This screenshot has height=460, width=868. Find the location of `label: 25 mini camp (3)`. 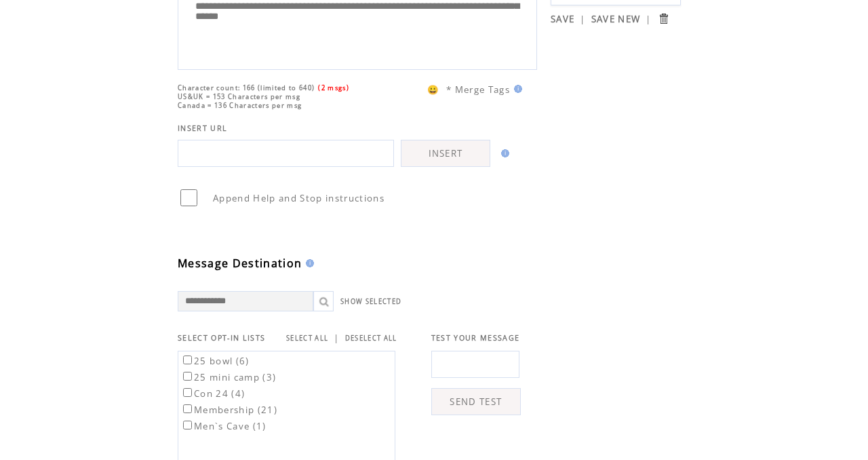

label: 25 mini camp (3) is located at coordinates (228, 377).